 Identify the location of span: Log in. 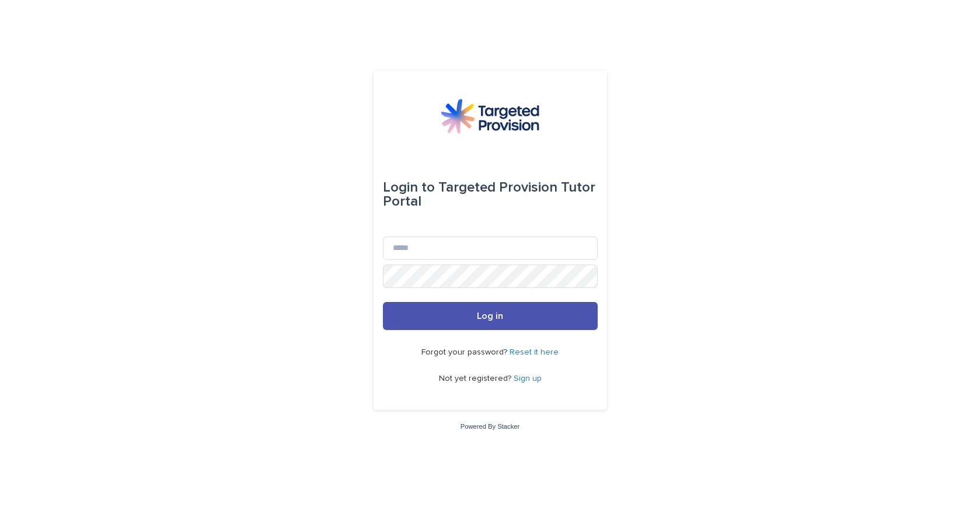
(490, 316).